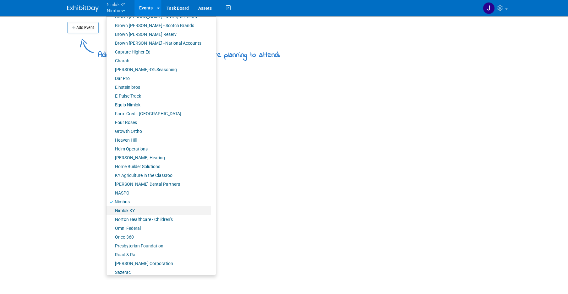 The height and width of the screenshot is (294, 568). What do you see at coordinates (159, 140) in the screenshot?
I see `a: Heaven Hill` at bounding box center [159, 140].